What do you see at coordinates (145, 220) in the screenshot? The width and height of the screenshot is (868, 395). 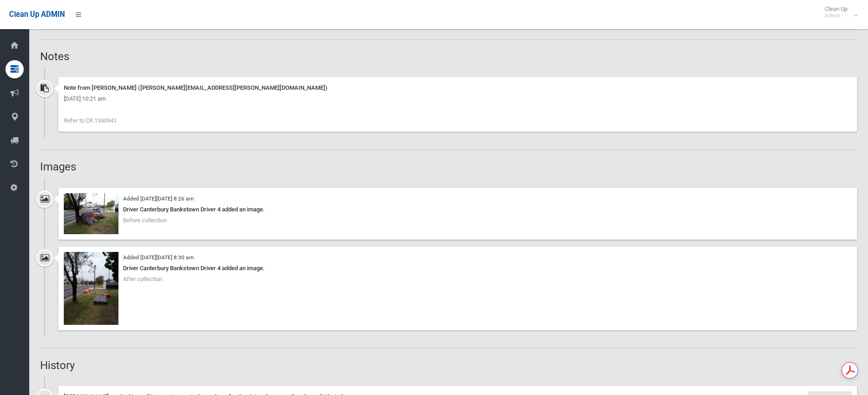 I see `span: Before collection` at bounding box center [145, 220].